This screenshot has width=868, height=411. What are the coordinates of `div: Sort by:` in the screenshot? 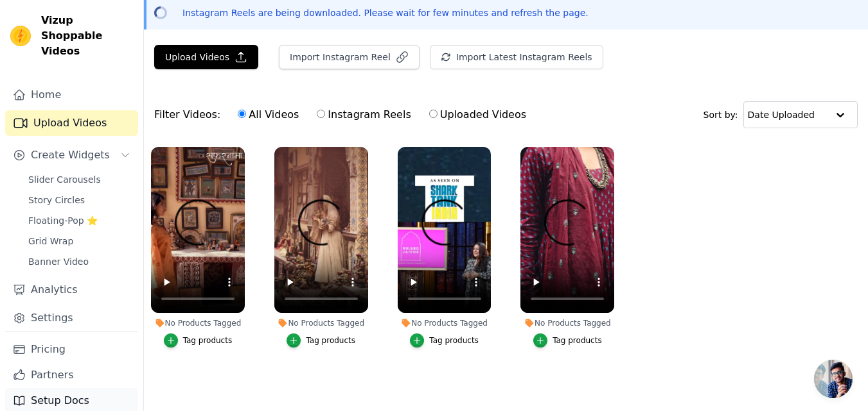 It's located at (781, 115).